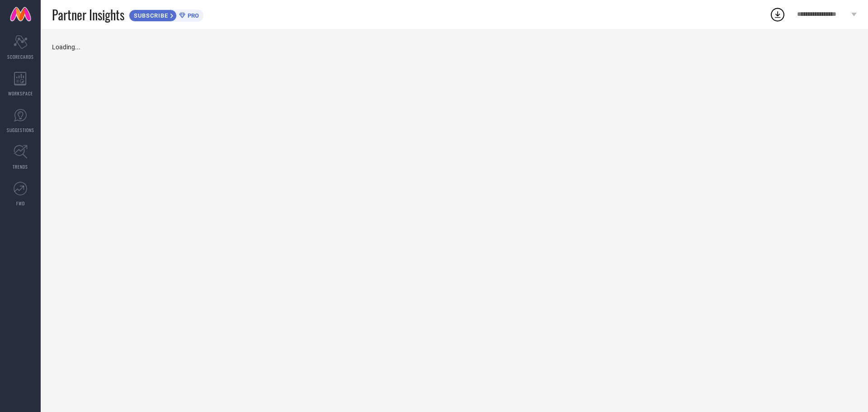  What do you see at coordinates (21, 130) in the screenshot?
I see `span: SUGGESTIONS` at bounding box center [21, 130].